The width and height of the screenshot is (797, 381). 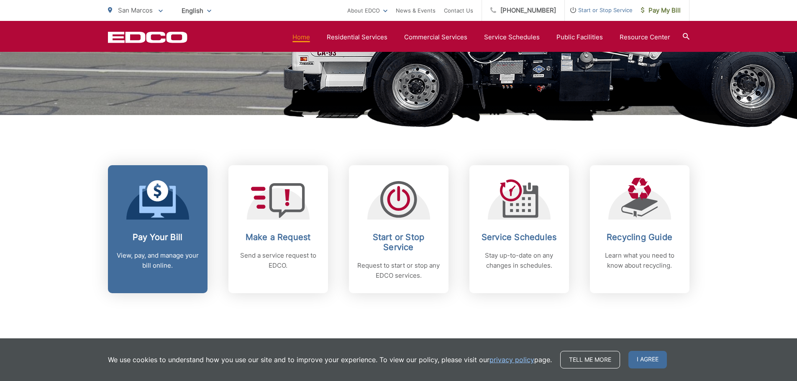 What do you see at coordinates (648, 360) in the screenshot?
I see `span: I agree` at bounding box center [648, 360].